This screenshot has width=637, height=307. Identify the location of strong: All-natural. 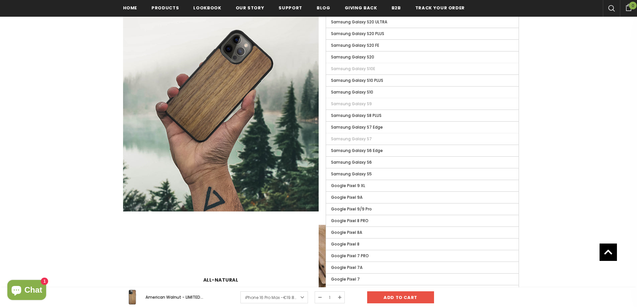
(220, 280).